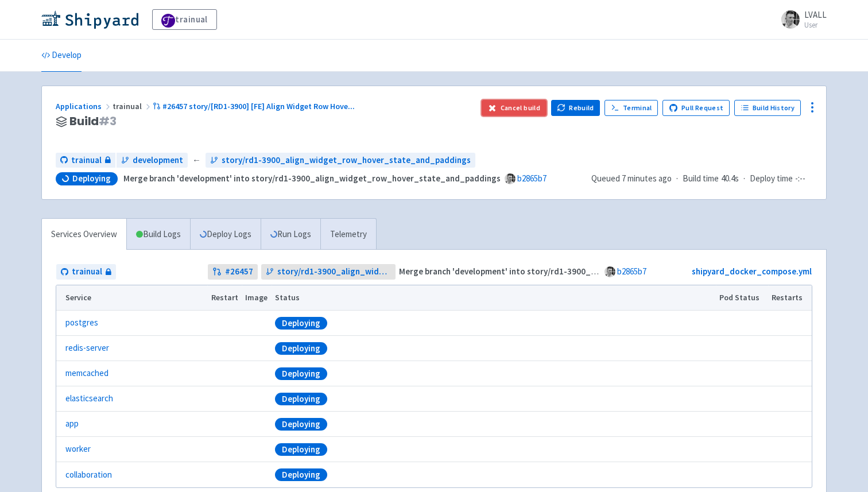 This screenshot has height=492, width=868. What do you see at coordinates (158, 160) in the screenshot?
I see `span: development` at bounding box center [158, 160].